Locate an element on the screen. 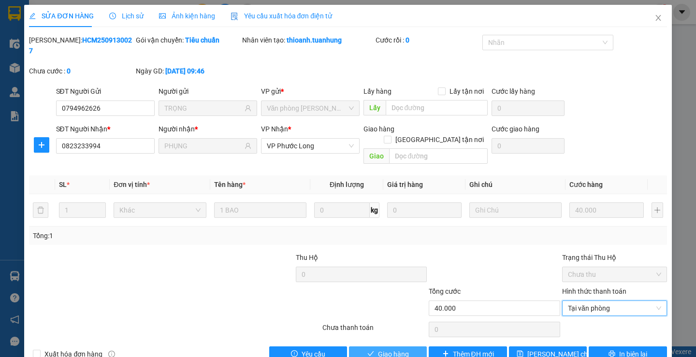 Image resolution: width=696 pixels, height=357 pixels. input: Ghi Chú is located at coordinates (515, 210).